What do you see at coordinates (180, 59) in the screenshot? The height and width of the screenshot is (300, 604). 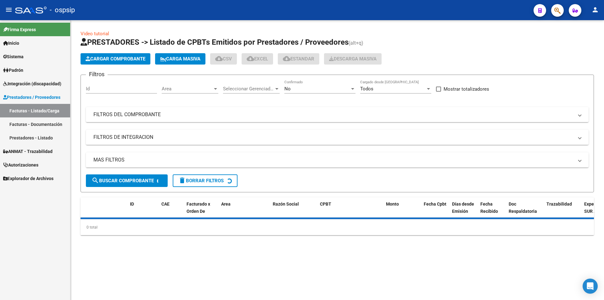 I see `span: Carga Masiva` at bounding box center [180, 59].